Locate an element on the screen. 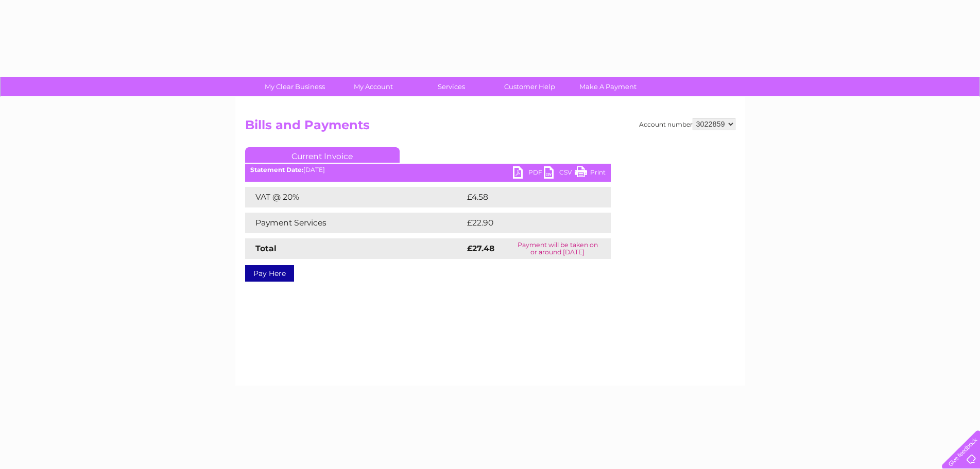 The height and width of the screenshot is (469, 980). a: PDF is located at coordinates (528, 173).